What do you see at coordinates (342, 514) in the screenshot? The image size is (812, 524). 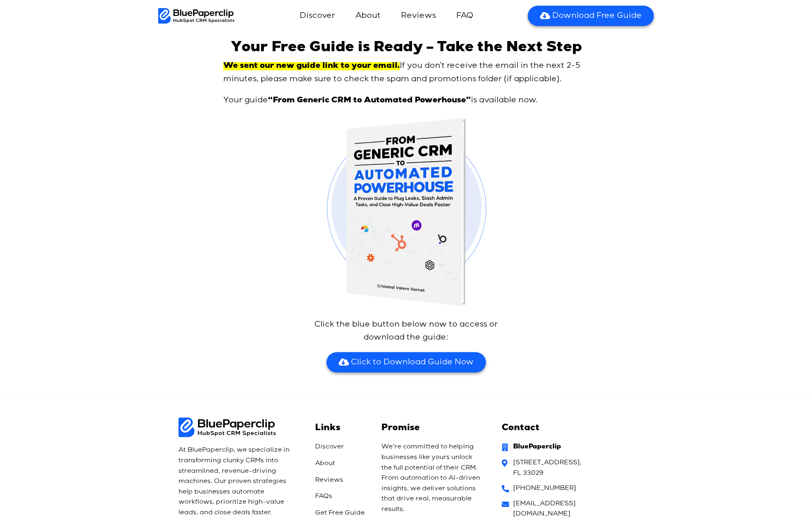 I see `a: Get Free Guide` at bounding box center [342, 514].